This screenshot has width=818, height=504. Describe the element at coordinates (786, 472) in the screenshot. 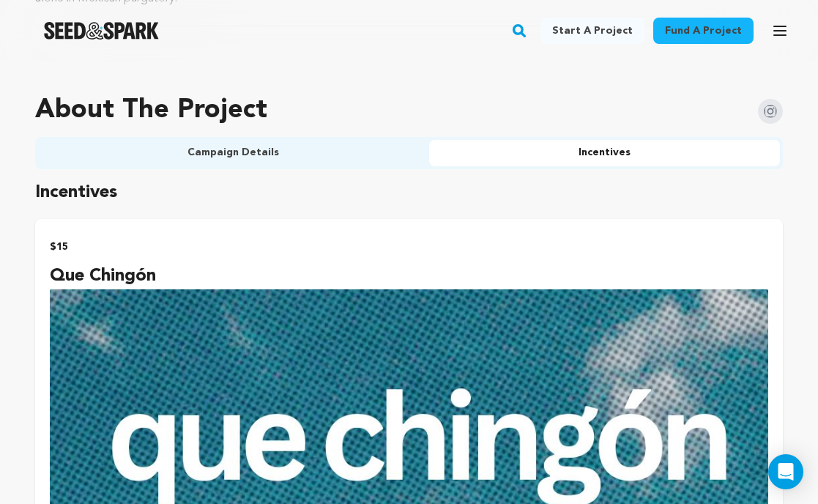

I see `div: Open Intercom Messenger` at that location.